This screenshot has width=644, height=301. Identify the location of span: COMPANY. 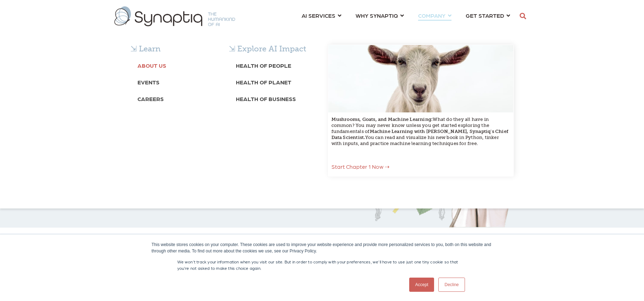
(432, 15).